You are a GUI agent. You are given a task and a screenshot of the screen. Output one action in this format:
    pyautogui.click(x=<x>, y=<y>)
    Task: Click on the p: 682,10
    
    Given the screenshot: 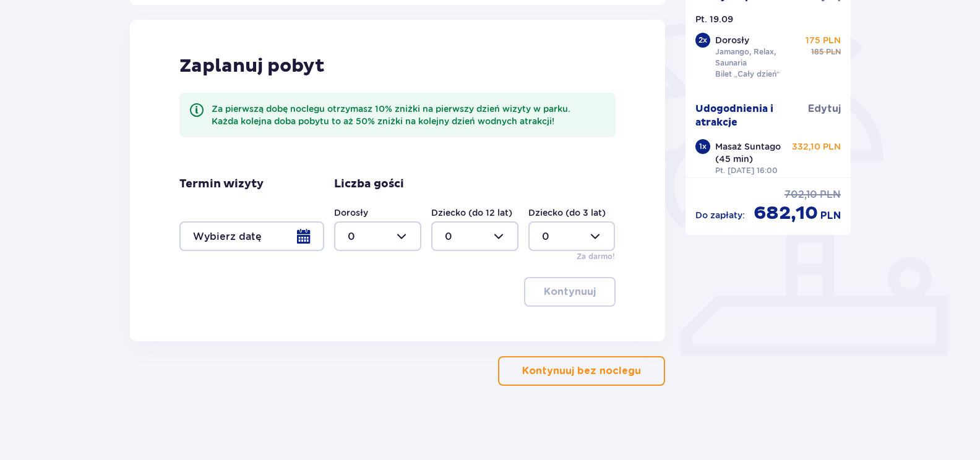 What is the action you would take?
    pyautogui.click(x=786, y=214)
    